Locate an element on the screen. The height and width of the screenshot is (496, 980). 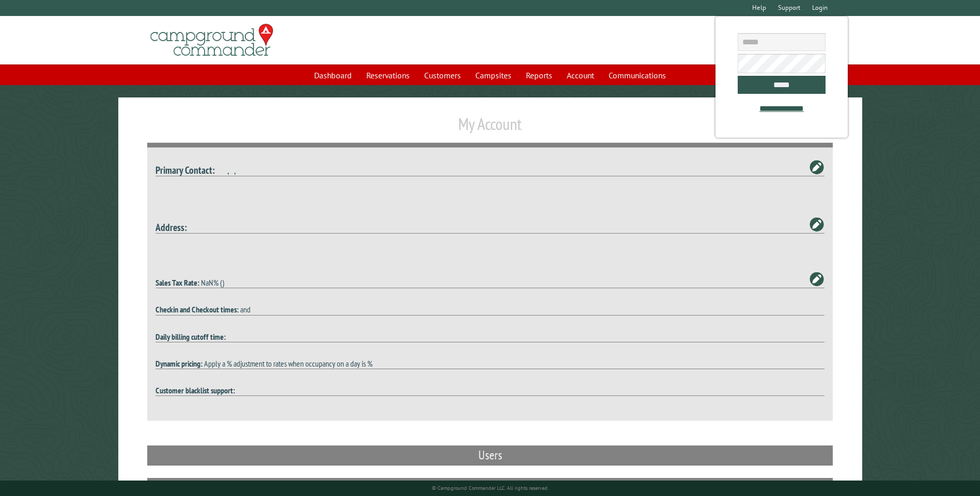
strong: Checkin and Checkout times: is located at coordinates (197, 309).